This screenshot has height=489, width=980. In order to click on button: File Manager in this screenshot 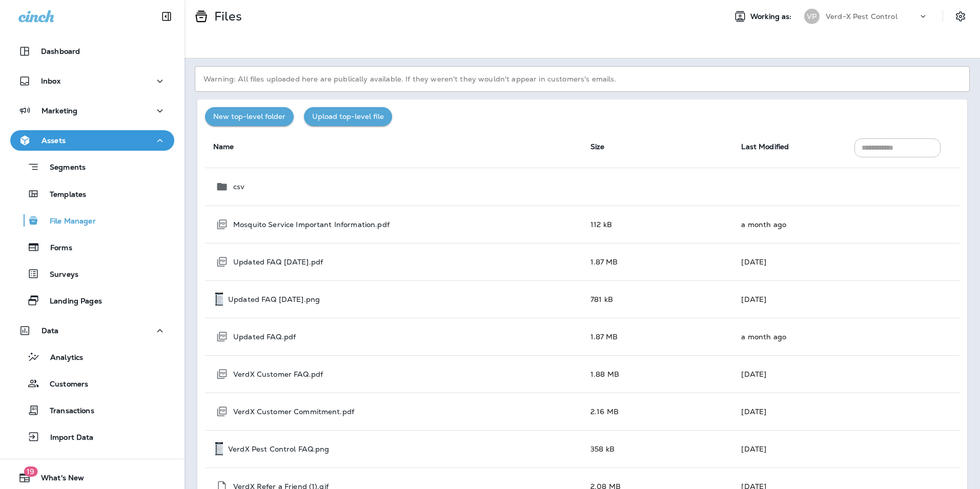, I will do `click(92, 221)`.